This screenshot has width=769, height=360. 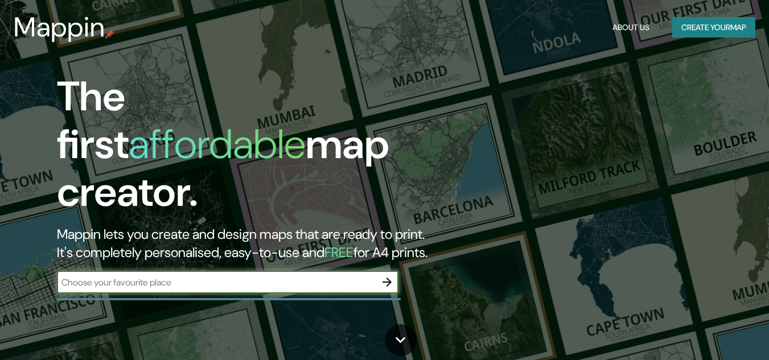 What do you see at coordinates (217, 144) in the screenshot?
I see `h1: affordable` at bounding box center [217, 144].